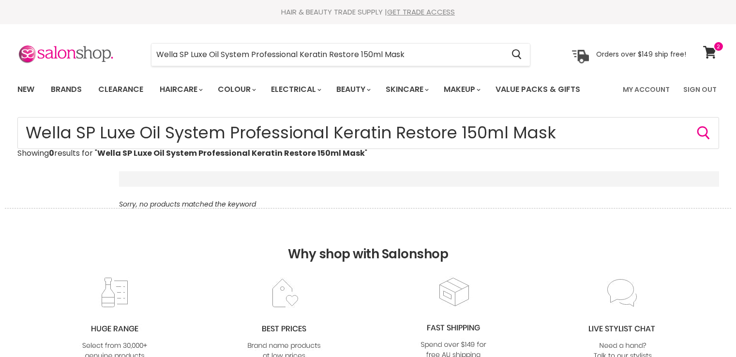 The image size is (736, 357). Describe the element at coordinates (353, 89) in the screenshot. I see `a: Beauty` at that location.